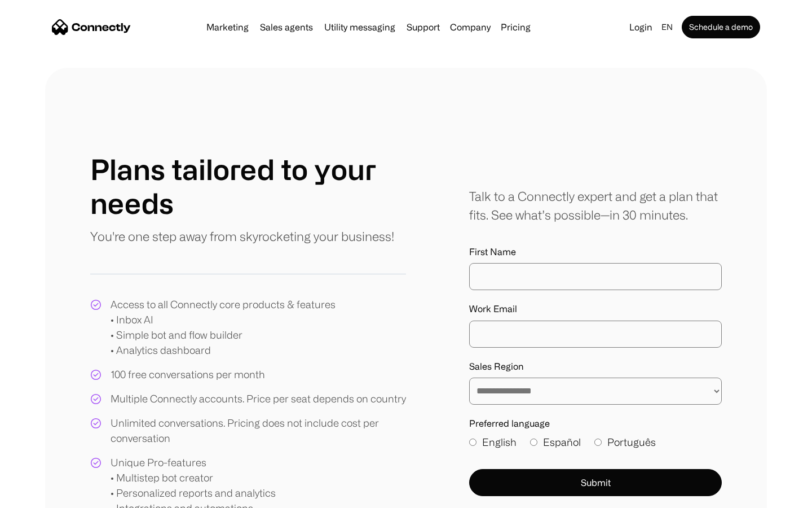 This screenshot has height=508, width=812. Describe the element at coordinates (223, 328) in the screenshot. I see `div: Access to all Connectly core products & features • Inbox AI • Simple bot and flow builder • Analy...` at that location.